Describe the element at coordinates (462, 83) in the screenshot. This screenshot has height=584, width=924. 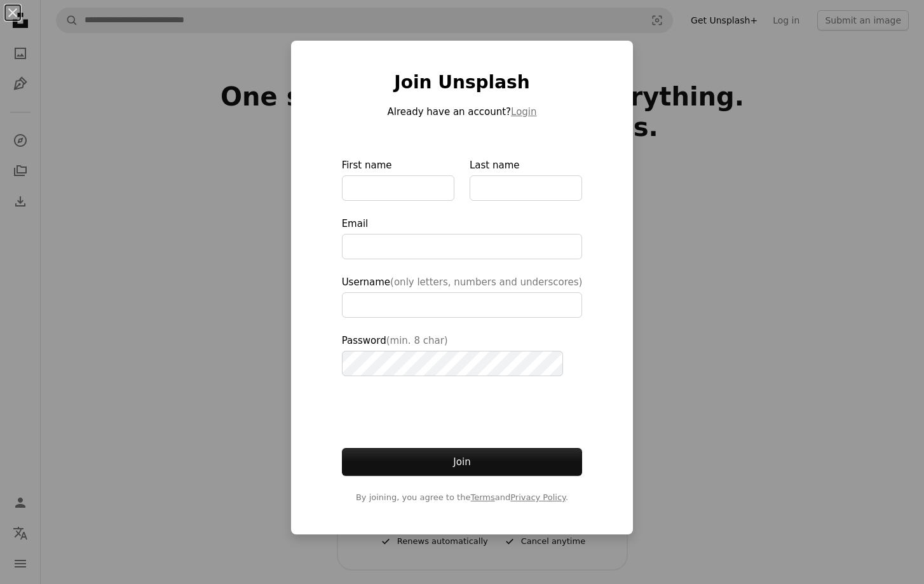
I see `h1: Join Unsplash` at that location.